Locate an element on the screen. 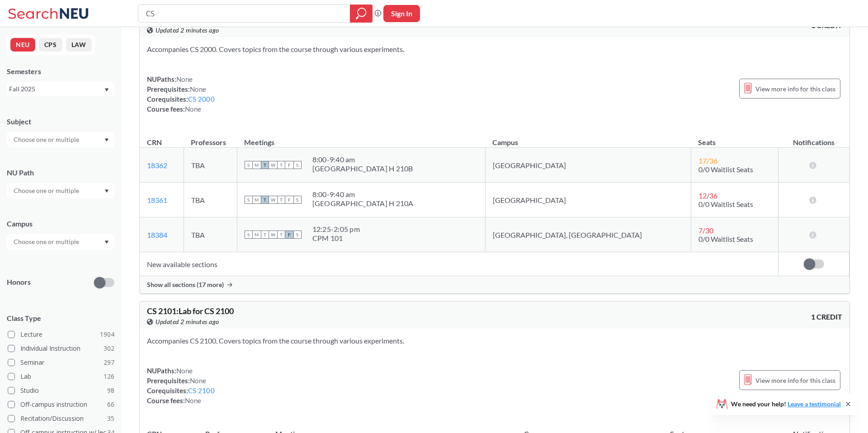 The height and width of the screenshot is (433, 868). div: CRN is located at coordinates (155, 142).